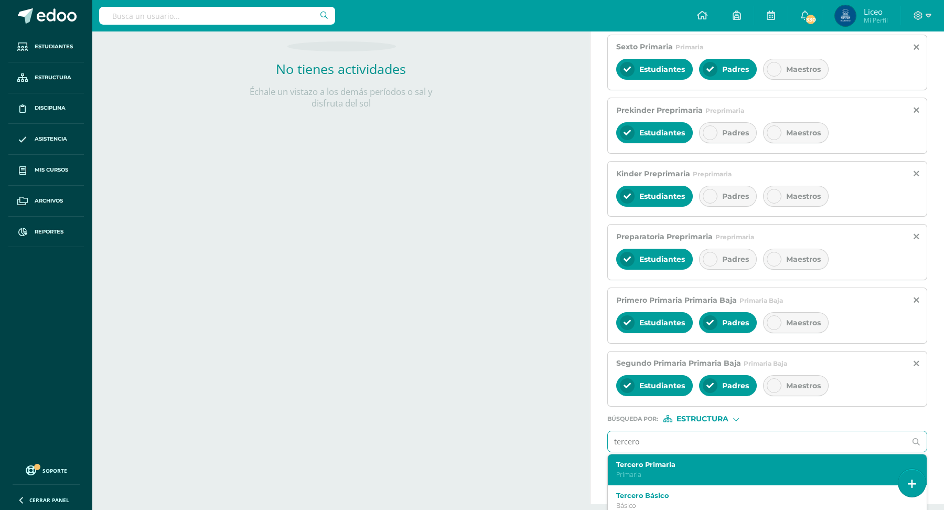 The image size is (944, 510). Describe the element at coordinates (632, 418) in the screenshot. I see `span: Búsqueda por :` at that location.